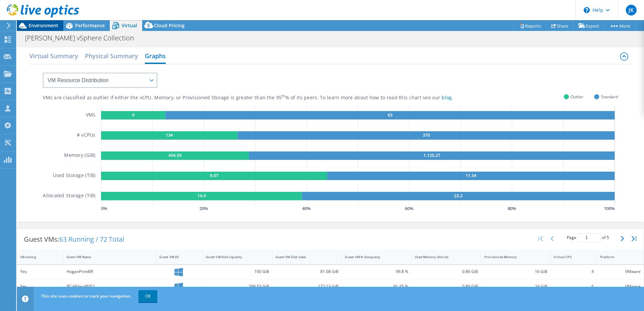 The image size is (644, 311). What do you see at coordinates (560, 26) in the screenshot?
I see `a: Share` at bounding box center [560, 26].